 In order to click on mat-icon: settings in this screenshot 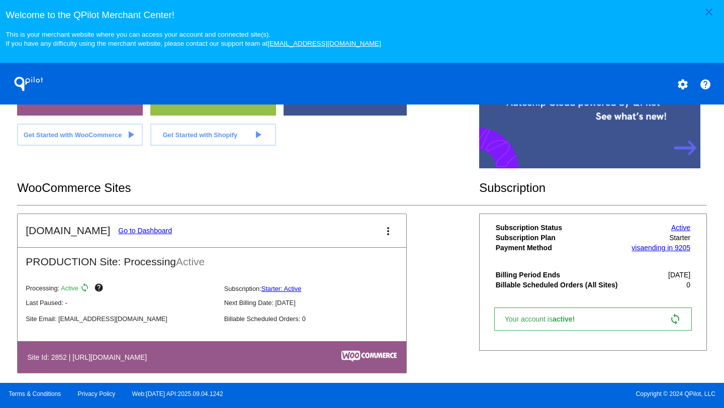, I will do `click(683, 84)`.